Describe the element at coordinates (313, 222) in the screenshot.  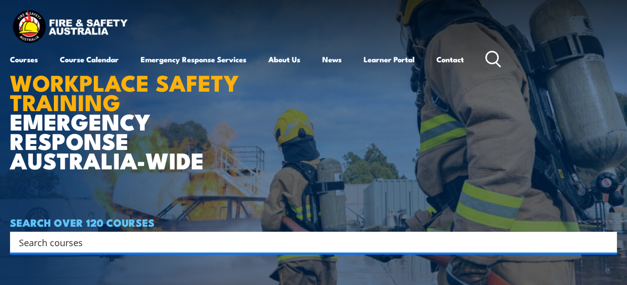
I see `h4: SEARCH OVER 120 COURSES` at that location.